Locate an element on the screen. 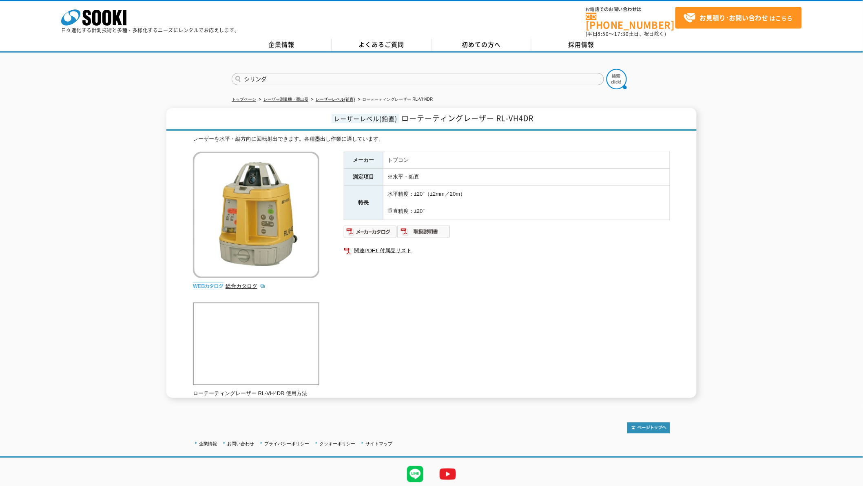  th: メーカー is located at coordinates (364, 160).